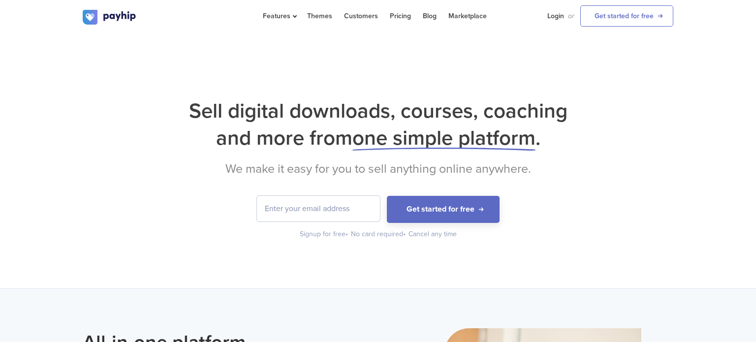  What do you see at coordinates (378, 125) in the screenshot?
I see `h1: Sell digital downloads, courses, coaching and more from` at bounding box center [378, 125].